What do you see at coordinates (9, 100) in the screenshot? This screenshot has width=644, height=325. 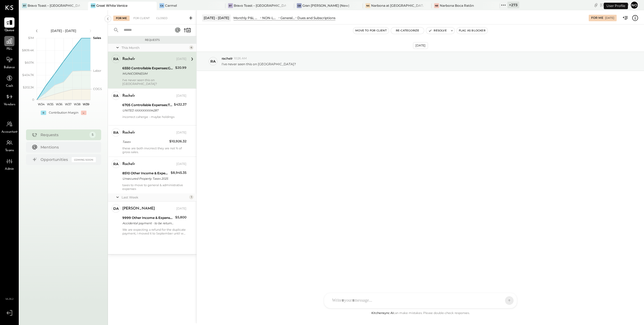 I see `a: Vendors` at bounding box center [9, 100].